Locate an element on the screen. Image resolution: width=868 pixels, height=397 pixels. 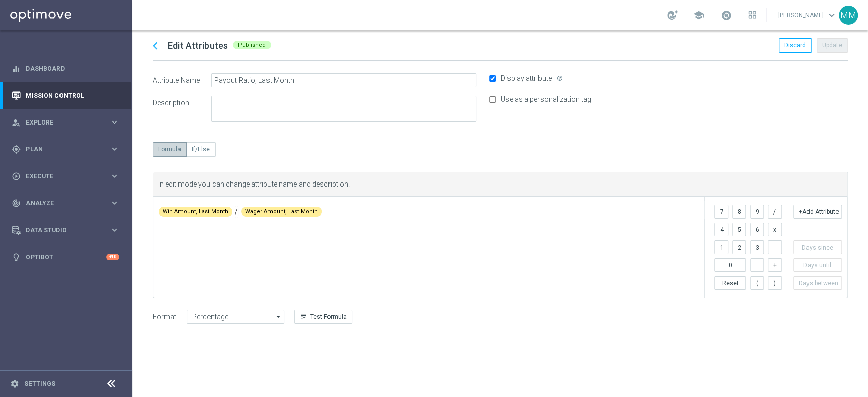
button: 2 is located at coordinates (739, 247).